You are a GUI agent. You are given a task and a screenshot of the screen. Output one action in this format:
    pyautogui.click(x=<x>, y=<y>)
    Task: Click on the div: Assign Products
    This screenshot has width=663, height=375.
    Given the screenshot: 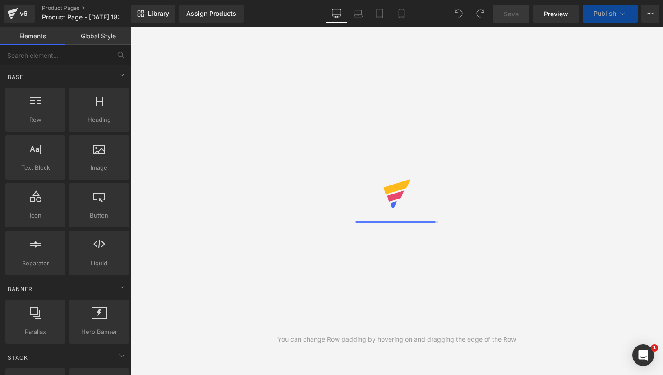 What is the action you would take?
    pyautogui.click(x=211, y=14)
    